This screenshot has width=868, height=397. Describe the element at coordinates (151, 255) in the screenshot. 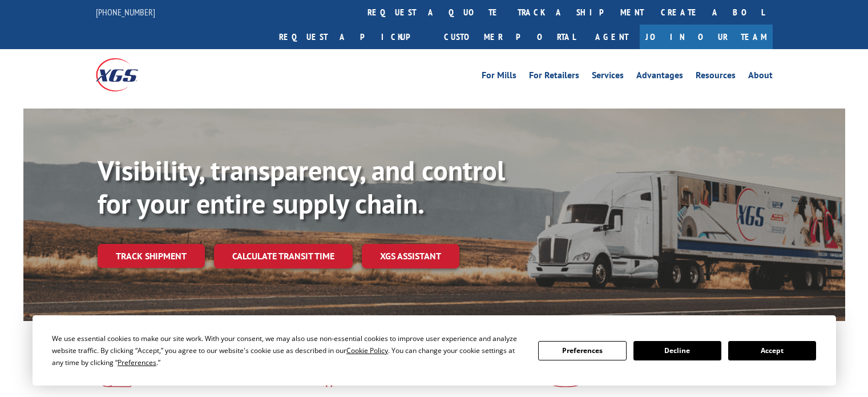

I see `a: Track shipment` at that location.